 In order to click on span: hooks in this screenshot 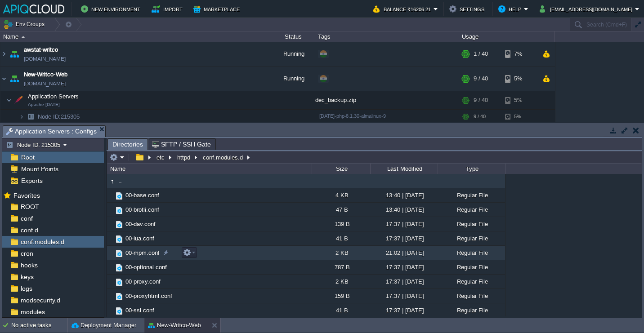, I will do `click(29, 265)`.